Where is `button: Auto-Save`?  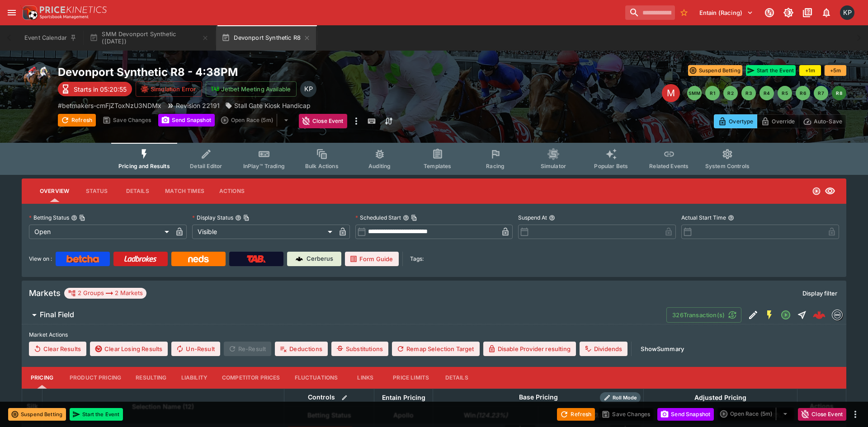
button: Auto-Save is located at coordinates (822, 121).